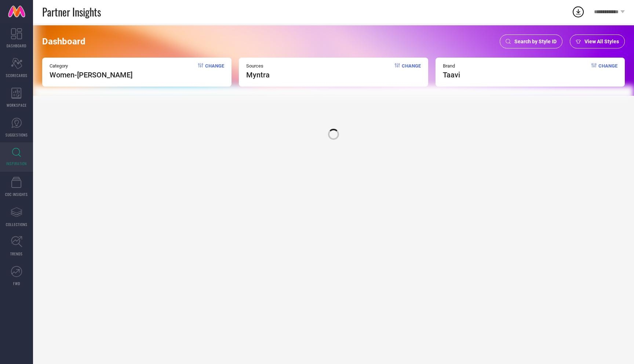 Image resolution: width=634 pixels, height=364 pixels. Describe the element at coordinates (17, 105) in the screenshot. I see `span: WORKSPACE` at that location.